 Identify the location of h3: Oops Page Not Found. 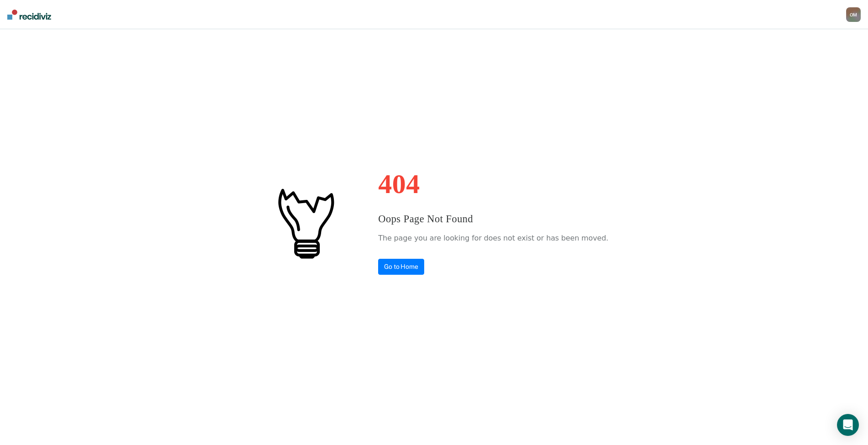
(493, 219).